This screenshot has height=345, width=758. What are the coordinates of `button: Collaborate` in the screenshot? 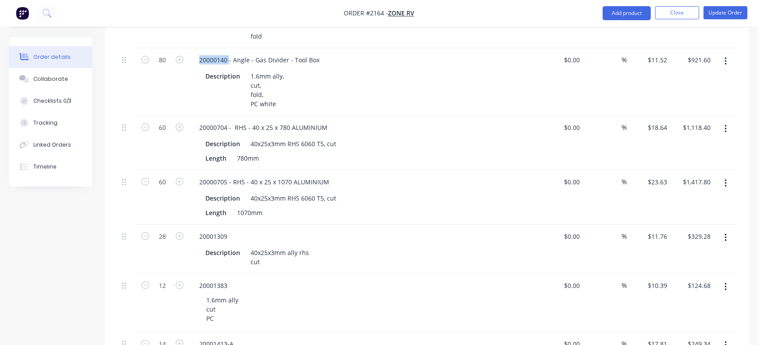 It's located at (50, 79).